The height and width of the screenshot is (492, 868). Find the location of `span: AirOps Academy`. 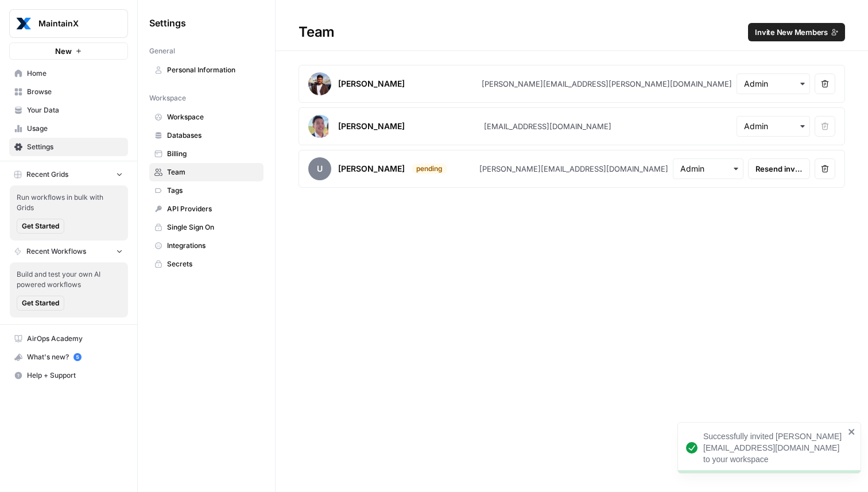

span: AirOps Academy is located at coordinates (75, 339).